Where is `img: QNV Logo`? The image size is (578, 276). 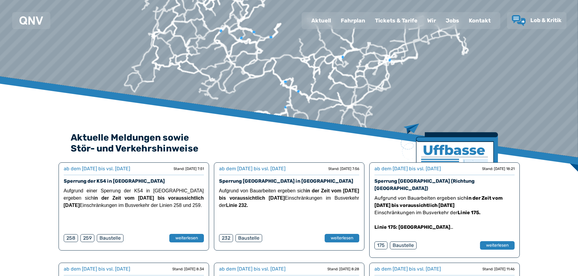
img: QNV Logo is located at coordinates (31, 21).